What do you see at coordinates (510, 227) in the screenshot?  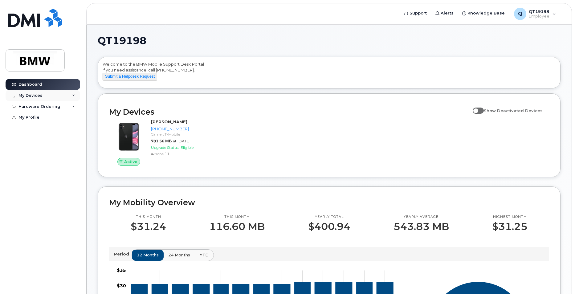 I see `p: $31.25` at bounding box center [510, 227].